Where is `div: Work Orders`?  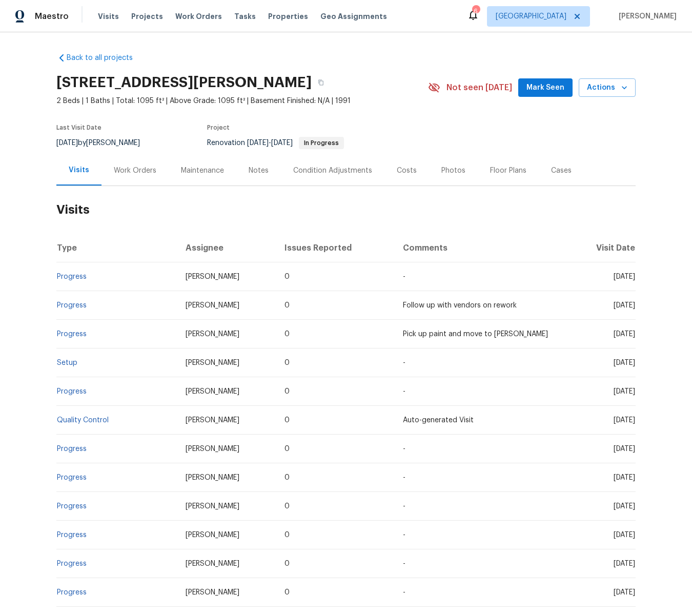 div: Work Orders is located at coordinates (135, 171).